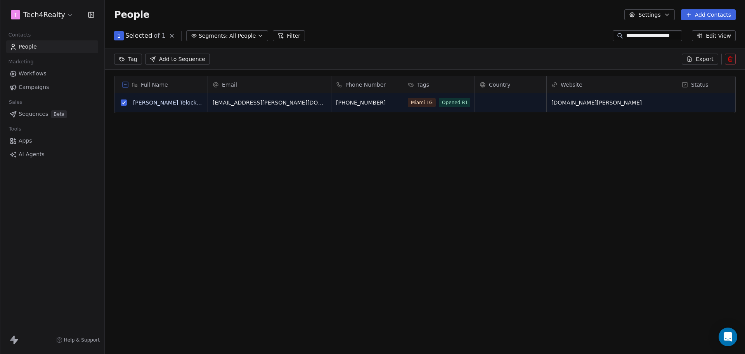  I want to click on span: T, so click(16, 15).